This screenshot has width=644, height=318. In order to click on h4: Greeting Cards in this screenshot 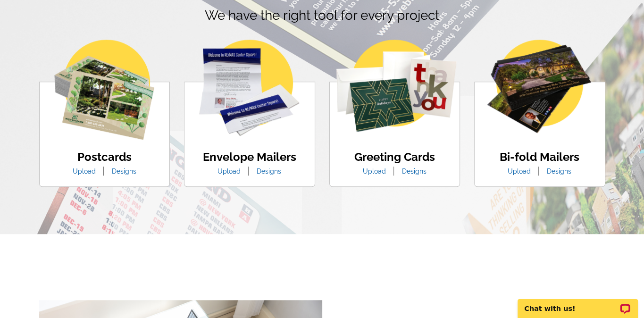, I will do `click(395, 157)`.